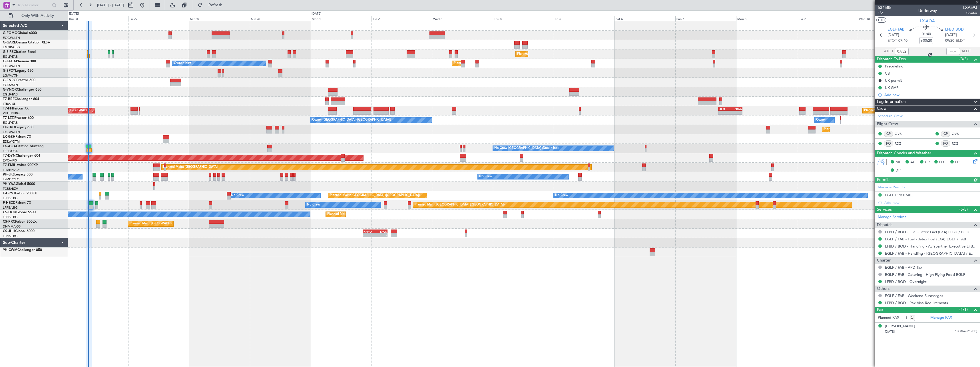 The height and width of the screenshot is (367, 980). Describe the element at coordinates (901, 134) in the screenshot. I see `a: QVS` at that location.